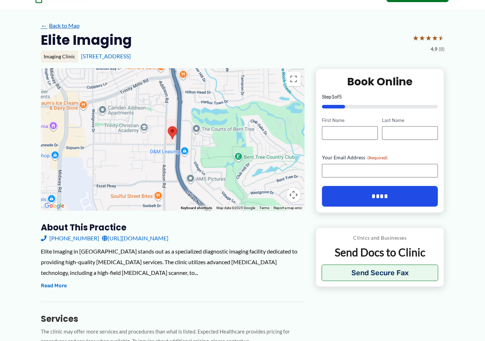 The height and width of the screenshot is (341, 485). Describe the element at coordinates (54, 286) in the screenshot. I see `button: Read More` at that location.